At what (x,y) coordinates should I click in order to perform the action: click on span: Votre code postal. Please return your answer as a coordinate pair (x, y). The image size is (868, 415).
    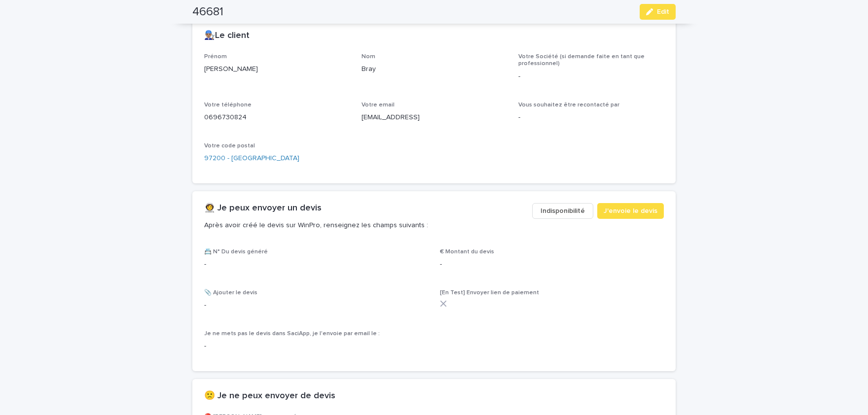
    Looking at the image, I should click on (230, 146).